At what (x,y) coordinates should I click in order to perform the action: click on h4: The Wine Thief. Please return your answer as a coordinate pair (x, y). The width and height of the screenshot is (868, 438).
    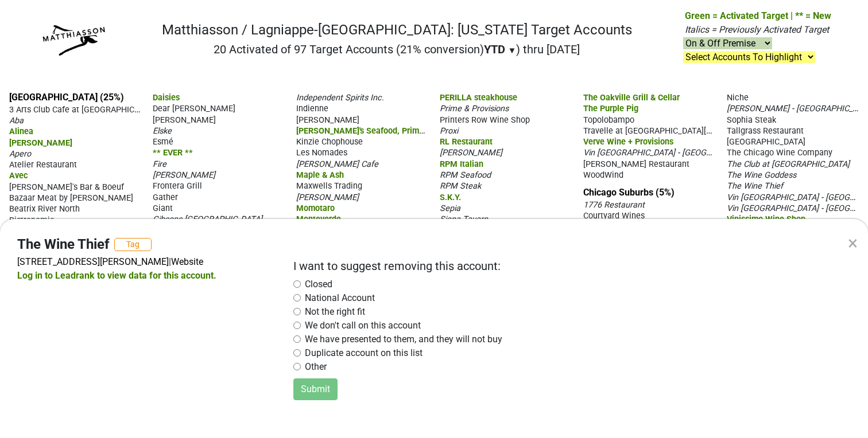
    Looking at the image, I should click on (63, 244).